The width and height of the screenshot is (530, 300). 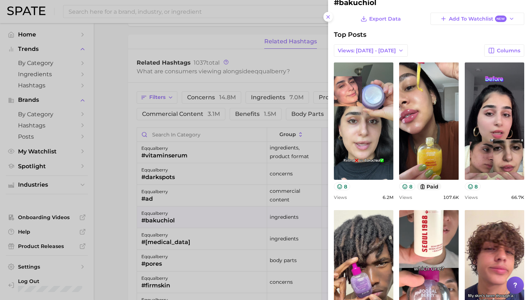 I want to click on span: 107.6k, so click(x=451, y=197).